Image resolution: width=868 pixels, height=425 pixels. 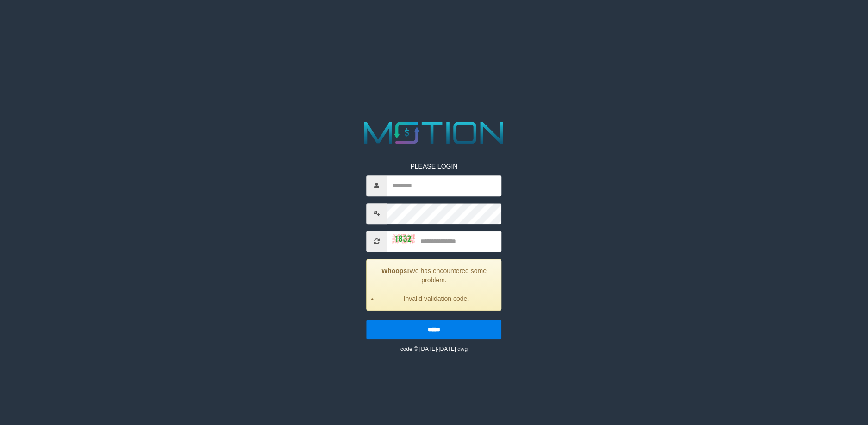 I want to click on img: captcha, so click(x=403, y=238).